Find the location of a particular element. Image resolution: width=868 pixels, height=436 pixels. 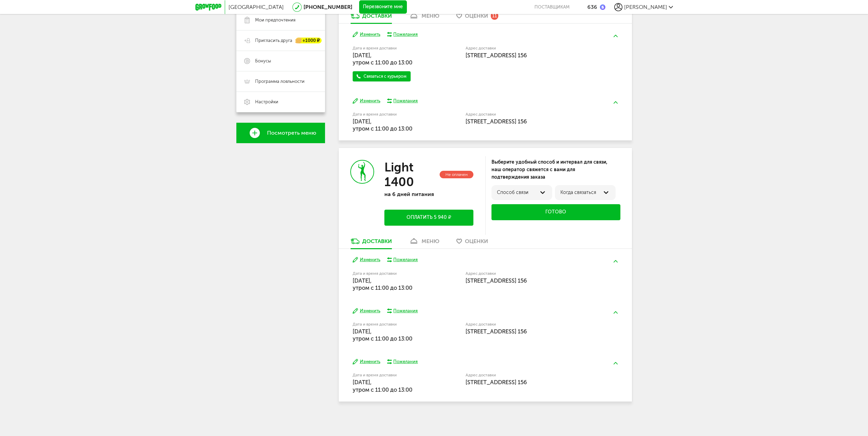

button: Оплатить 5 940 ₽ is located at coordinates (429, 218).